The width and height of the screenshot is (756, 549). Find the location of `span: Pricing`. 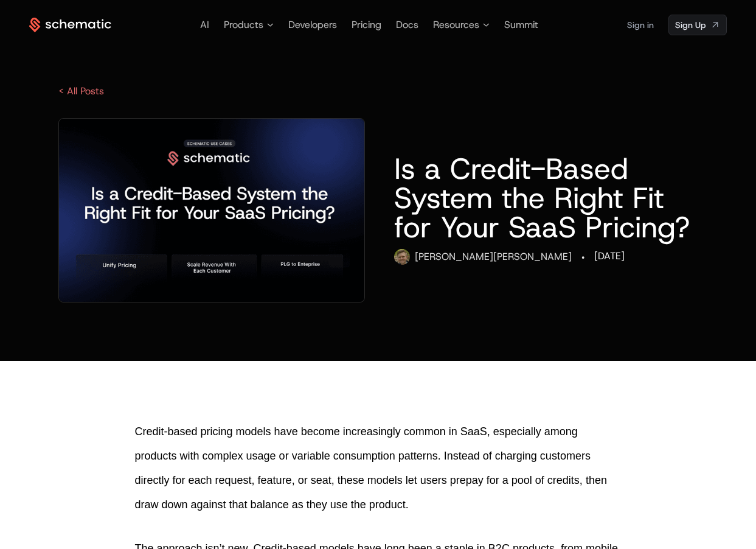

span: Pricing is located at coordinates (366, 25).